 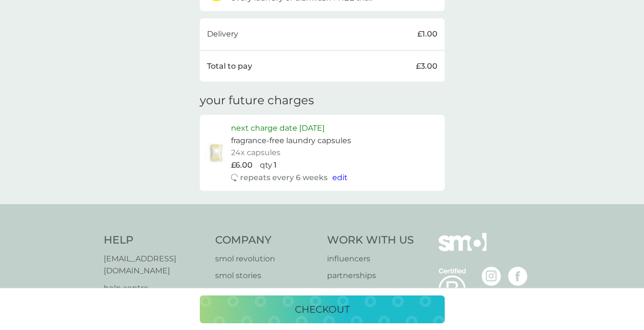 I want to click on a: smol revolution, so click(x=266, y=259).